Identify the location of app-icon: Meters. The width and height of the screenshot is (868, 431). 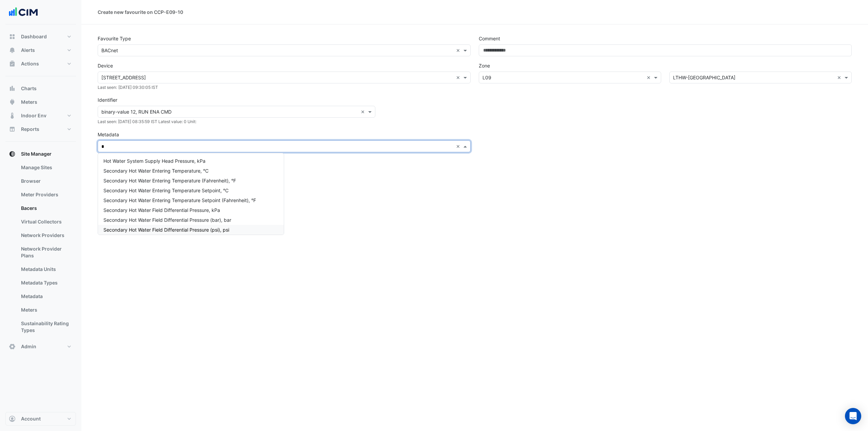
(12, 102).